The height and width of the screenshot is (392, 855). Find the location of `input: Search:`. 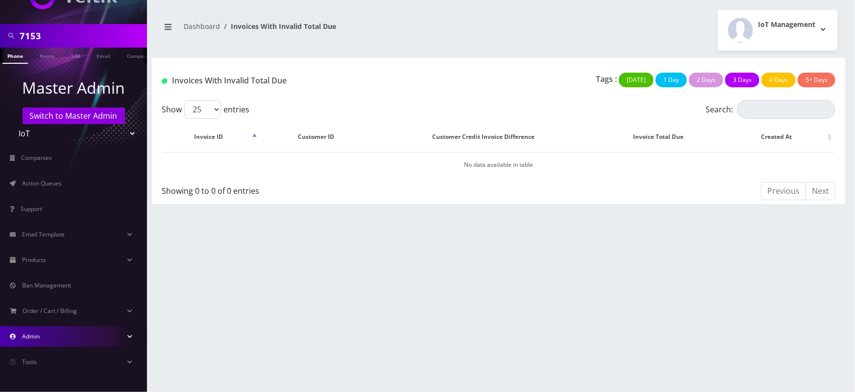

input: Search: is located at coordinates (786, 109).